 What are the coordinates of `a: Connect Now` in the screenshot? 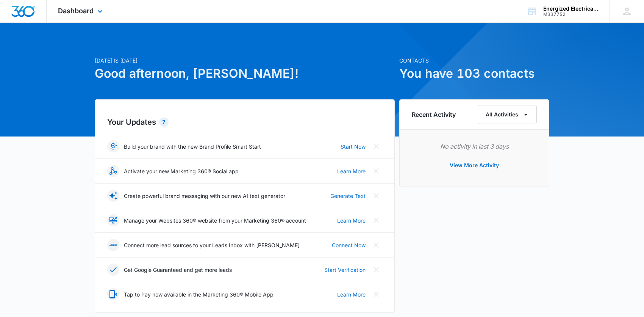 It's located at (349, 245).